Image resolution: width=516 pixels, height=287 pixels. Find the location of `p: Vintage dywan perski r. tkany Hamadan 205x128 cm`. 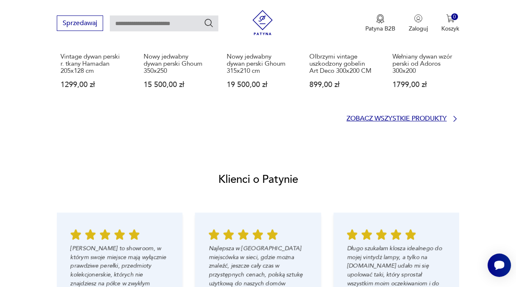

p: Vintage dywan perski r. tkany Hamadan 205x128 cm is located at coordinates (92, 64).